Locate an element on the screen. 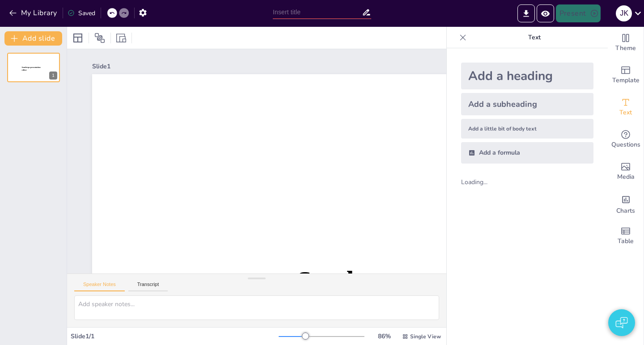 This screenshot has height=345, width=644. button: Speaker Notes is located at coordinates (99, 286).